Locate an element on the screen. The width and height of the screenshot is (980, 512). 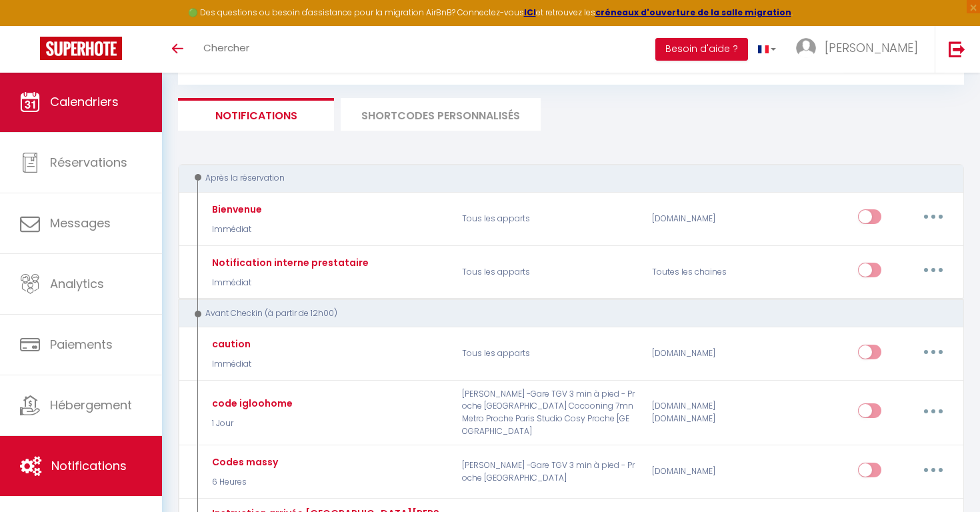
li: SHORTCODES PERSONNALISÉS is located at coordinates (441, 114).